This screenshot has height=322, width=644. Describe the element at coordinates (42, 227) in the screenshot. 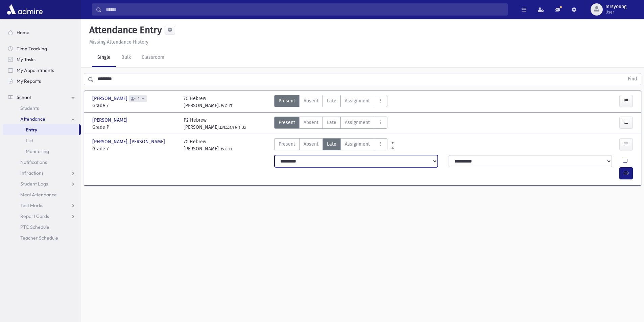

I see `a: PTC Schedule` at that location.